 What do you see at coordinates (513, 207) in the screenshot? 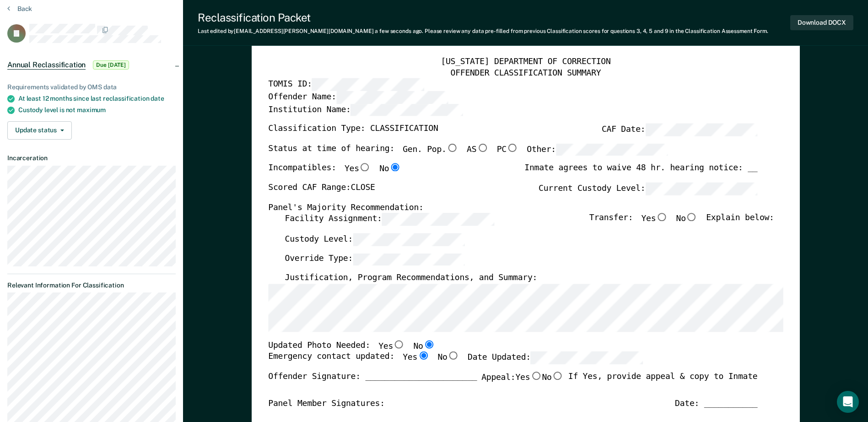
I see `div: Panel's Majority Recommendation:` at bounding box center [513, 207].